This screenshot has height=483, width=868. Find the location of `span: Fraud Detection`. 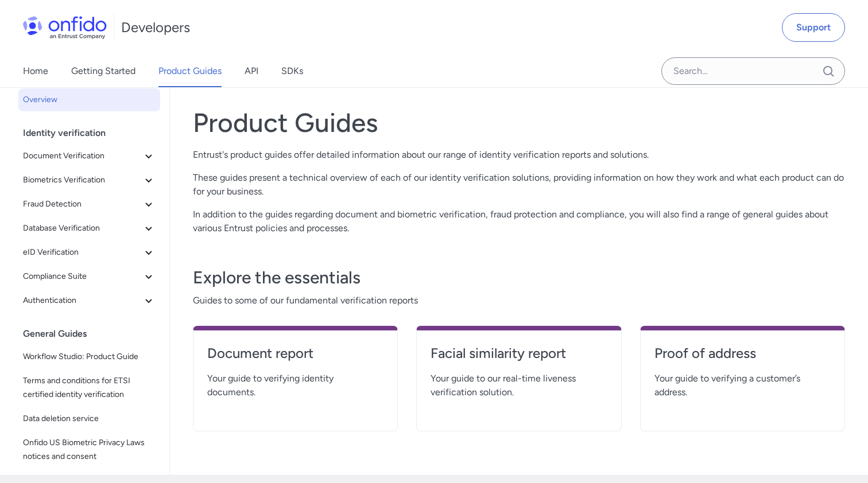

span: Fraud Detection is located at coordinates (82, 204).